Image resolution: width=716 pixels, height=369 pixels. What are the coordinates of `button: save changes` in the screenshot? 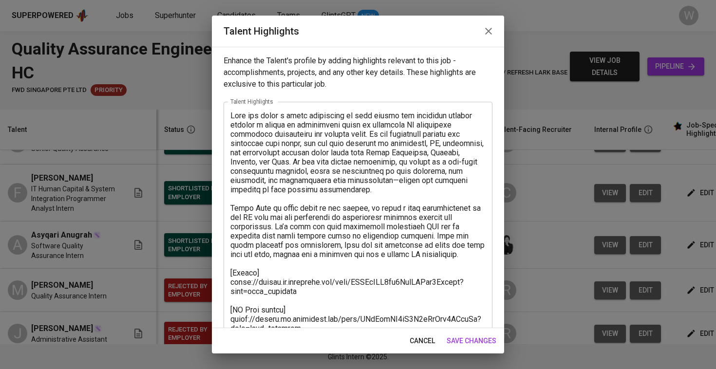 It's located at (471, 341).